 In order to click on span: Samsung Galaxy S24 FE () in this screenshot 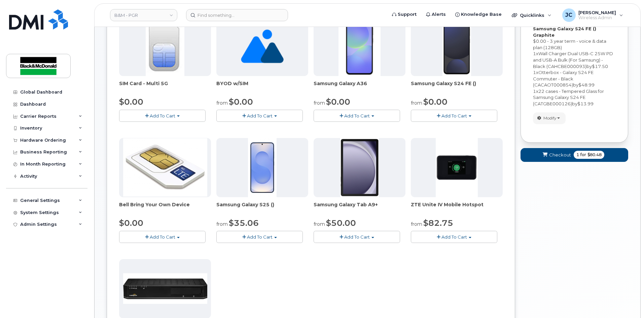, I will do `click(457, 87)`.